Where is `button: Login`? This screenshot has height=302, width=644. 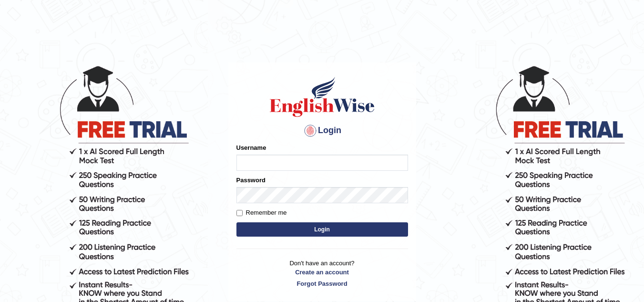
button: Login is located at coordinates (322, 230).